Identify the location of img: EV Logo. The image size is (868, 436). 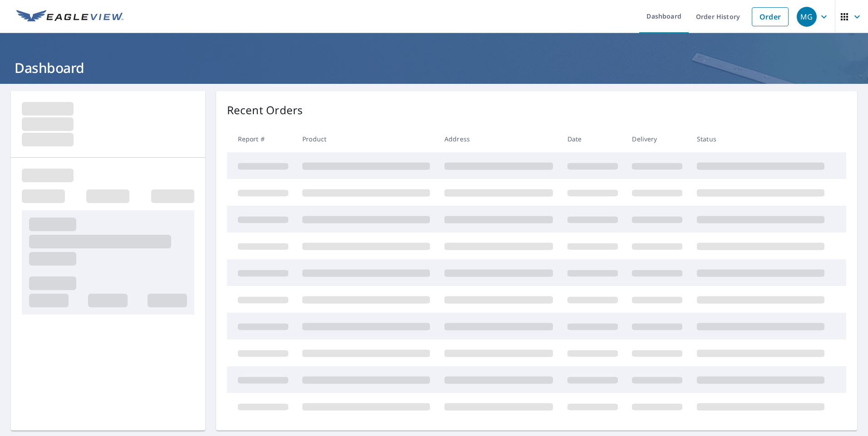
(70, 17).